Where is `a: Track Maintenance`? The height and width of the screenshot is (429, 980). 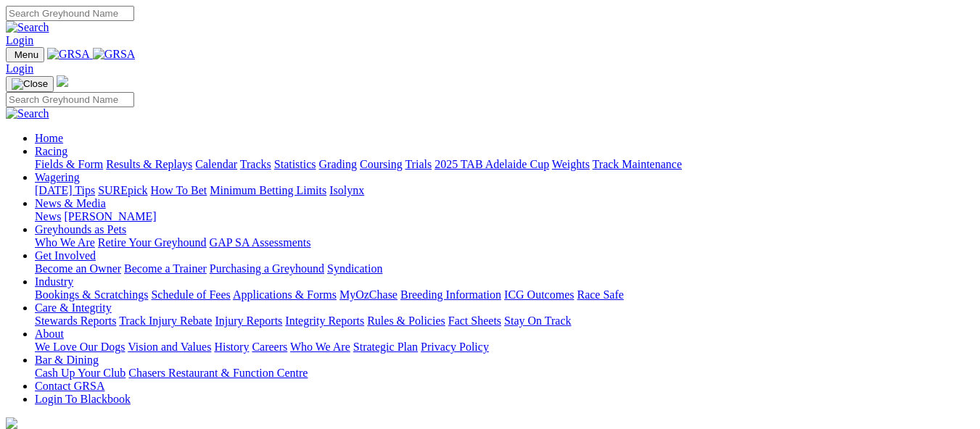
a: Track Maintenance is located at coordinates (636, 163).